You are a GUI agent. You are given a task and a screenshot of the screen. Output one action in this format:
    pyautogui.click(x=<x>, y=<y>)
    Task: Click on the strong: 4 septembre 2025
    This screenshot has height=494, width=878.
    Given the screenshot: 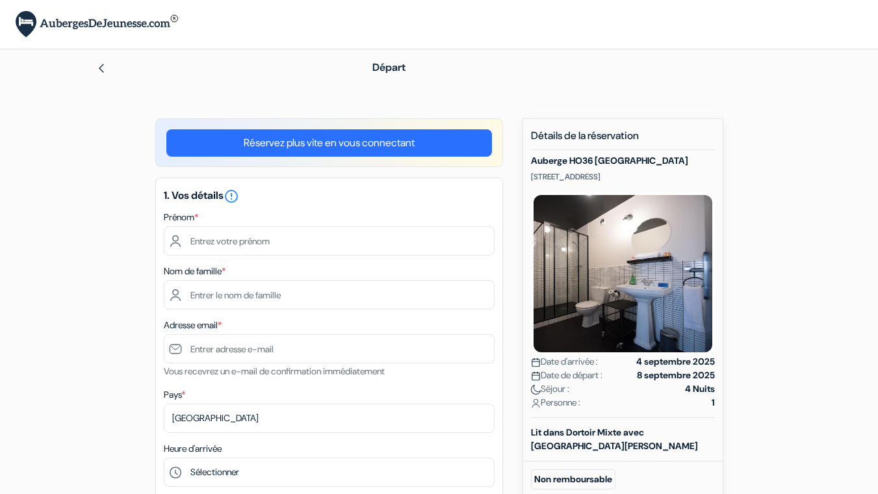 What is the action you would take?
    pyautogui.click(x=675, y=361)
    